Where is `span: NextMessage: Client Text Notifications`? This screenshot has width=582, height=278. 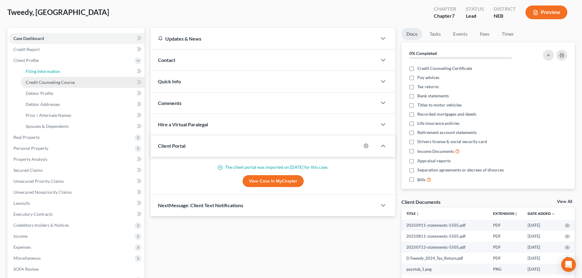
span: NextMessage: Client Text Notifications is located at coordinates (200, 205).